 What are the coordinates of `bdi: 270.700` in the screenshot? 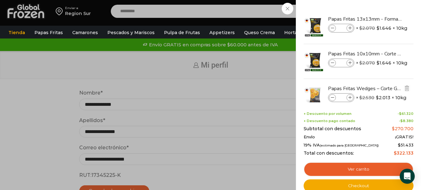 It's located at (402, 129).